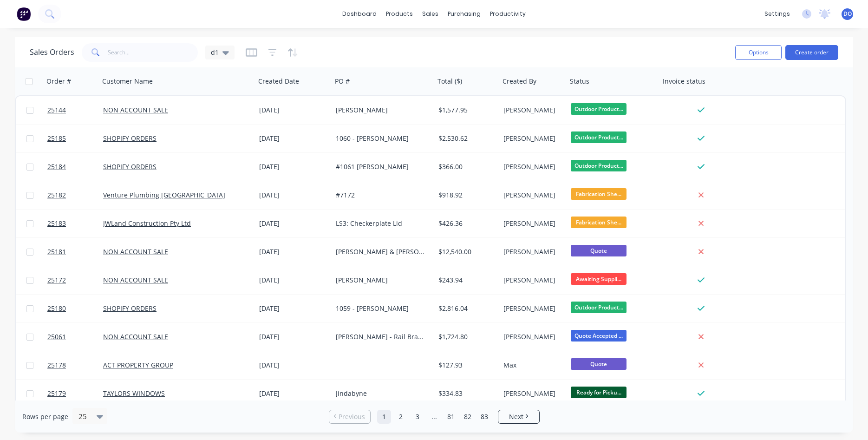 This screenshot has width=868, height=440. Describe the element at coordinates (75, 195) in the screenshot. I see `a: 25182` at that location.